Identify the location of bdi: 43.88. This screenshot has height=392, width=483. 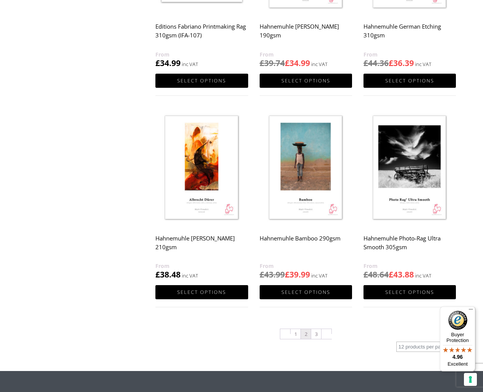
(401, 275).